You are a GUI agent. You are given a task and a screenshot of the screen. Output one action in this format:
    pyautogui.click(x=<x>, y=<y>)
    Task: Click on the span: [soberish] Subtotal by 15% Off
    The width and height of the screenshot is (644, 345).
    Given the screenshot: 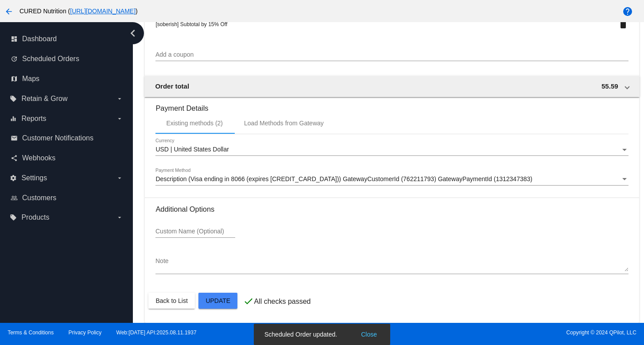 What is the action you would take?
    pyautogui.click(x=191, y=25)
    